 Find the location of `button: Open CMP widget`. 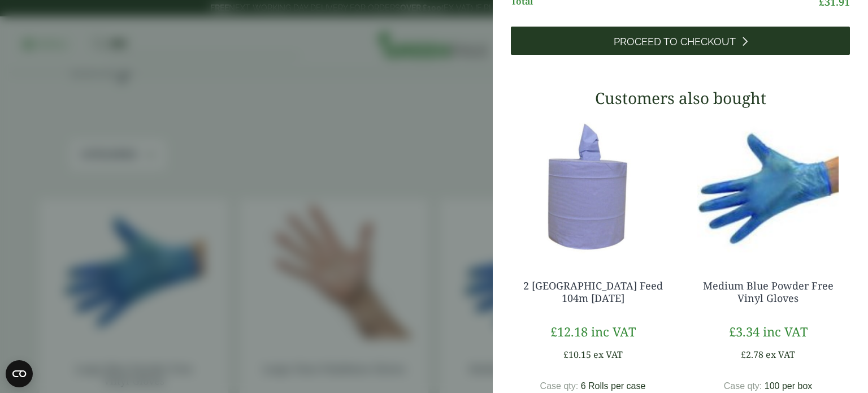

button: Open CMP widget is located at coordinates (19, 374).